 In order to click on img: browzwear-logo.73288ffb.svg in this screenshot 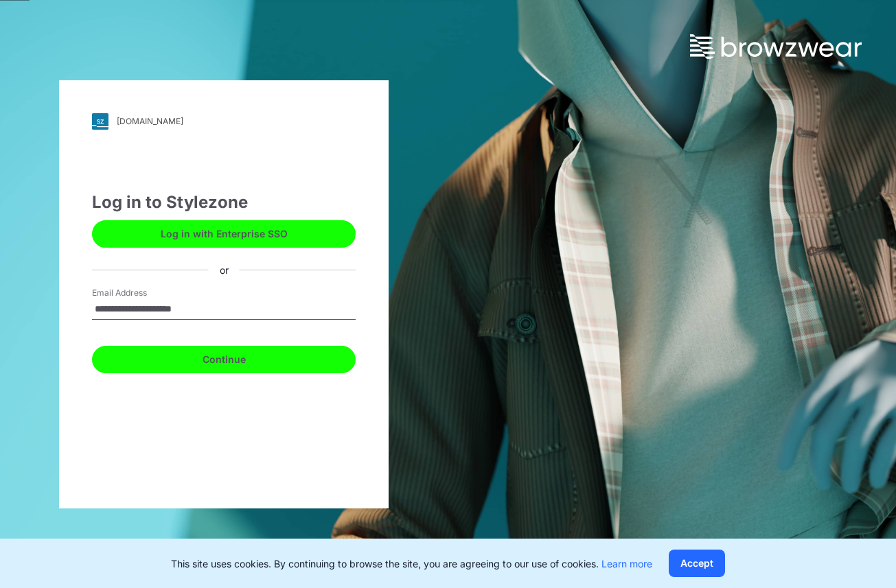, I will do `click(776, 46)`.